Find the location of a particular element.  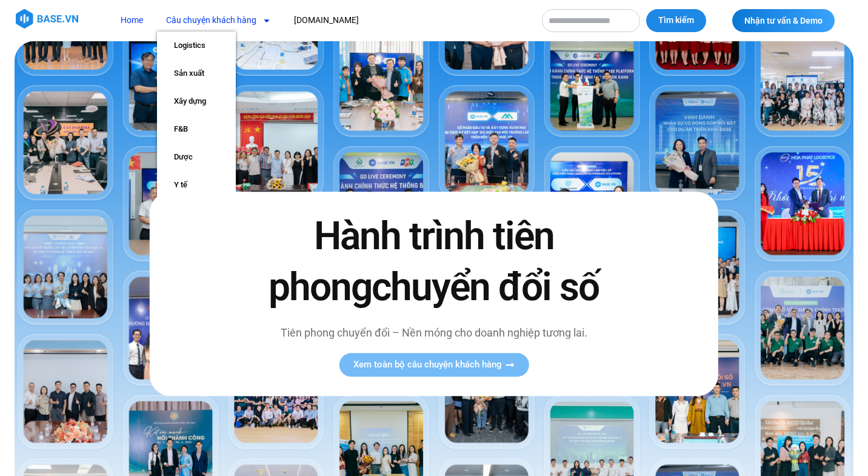

a: Home is located at coordinates (131, 20).